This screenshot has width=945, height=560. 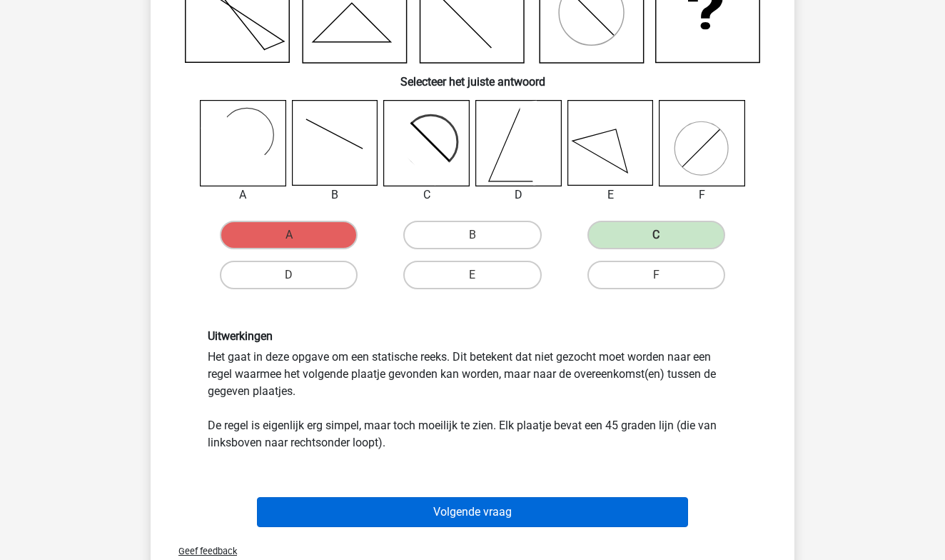 I want to click on label: E, so click(x=472, y=275).